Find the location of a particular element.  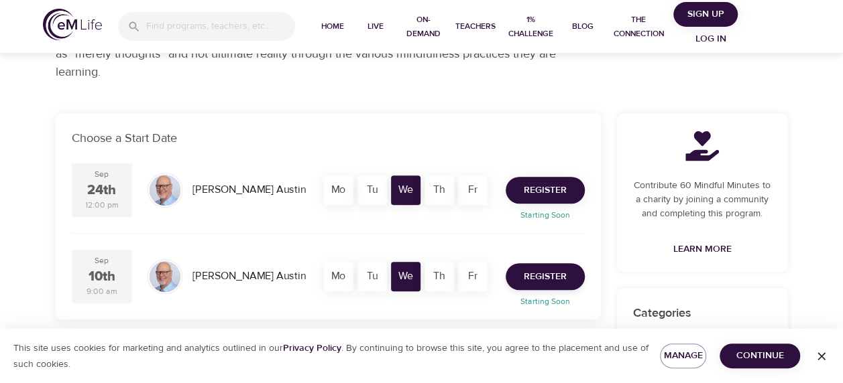

span: The Connection is located at coordinates (638, 27).